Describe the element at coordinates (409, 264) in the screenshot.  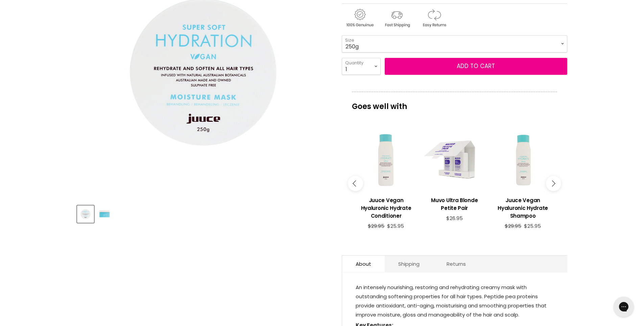
I see `a: Shipping` at that location.